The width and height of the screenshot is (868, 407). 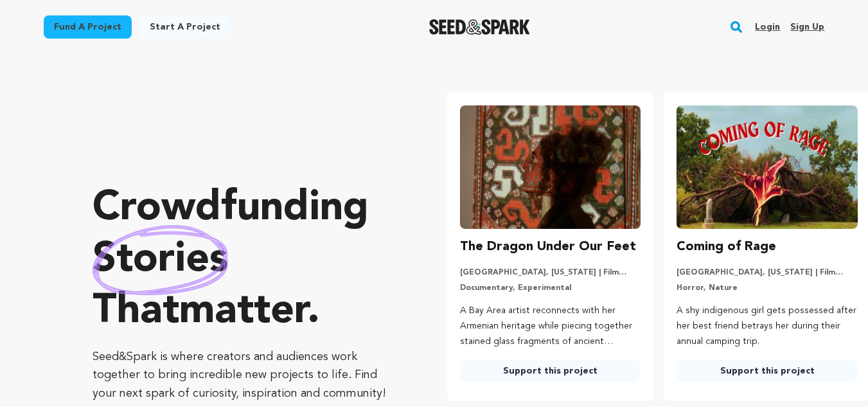 What do you see at coordinates (185, 27) in the screenshot?
I see `a: Start a project` at bounding box center [185, 27].